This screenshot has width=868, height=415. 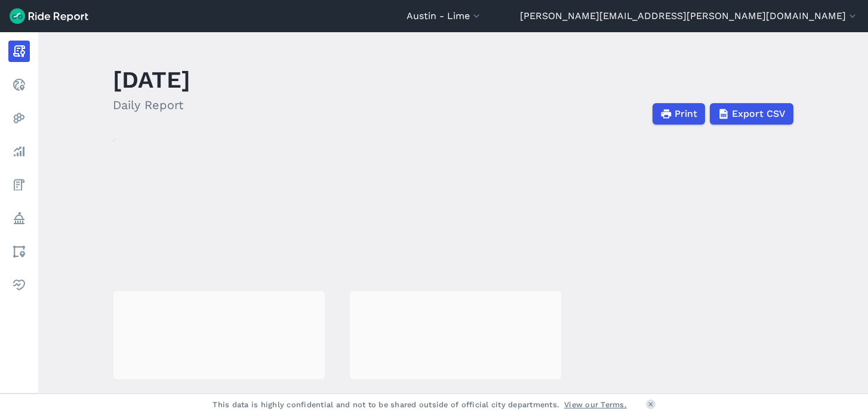 I want to click on a: Realtime, so click(x=19, y=84).